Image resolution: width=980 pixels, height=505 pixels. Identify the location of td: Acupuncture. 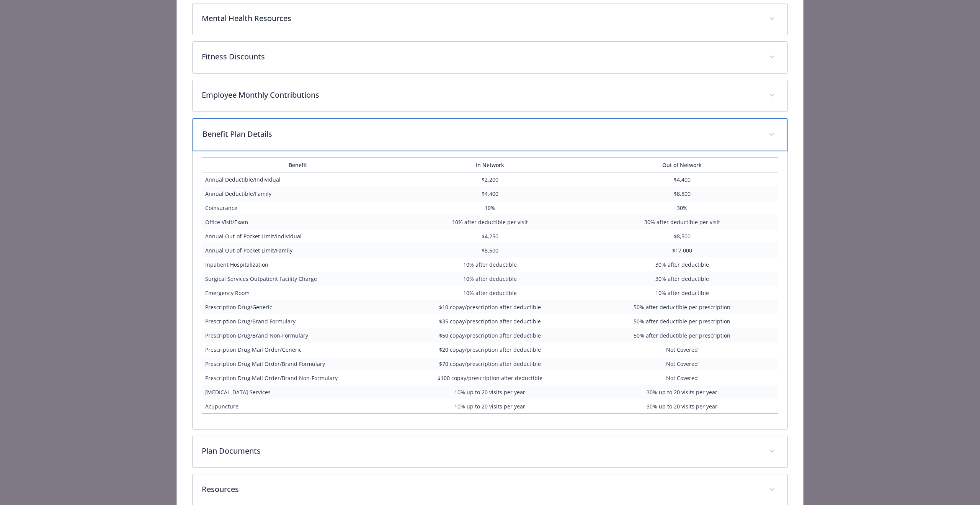
(298, 406).